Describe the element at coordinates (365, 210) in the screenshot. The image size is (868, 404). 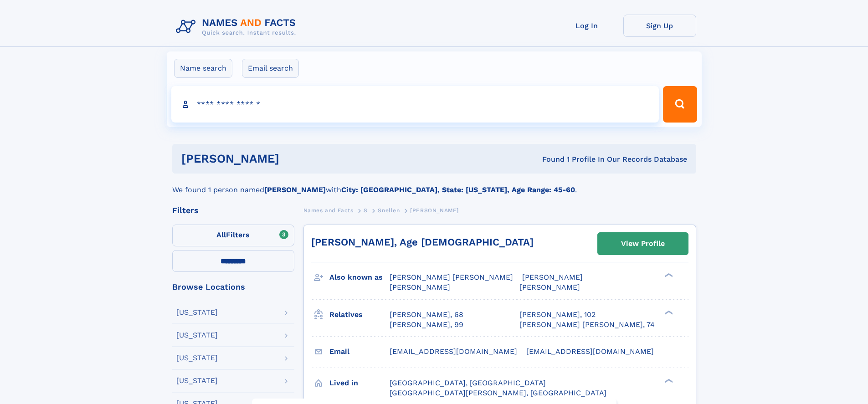
I see `span: S` at that location.